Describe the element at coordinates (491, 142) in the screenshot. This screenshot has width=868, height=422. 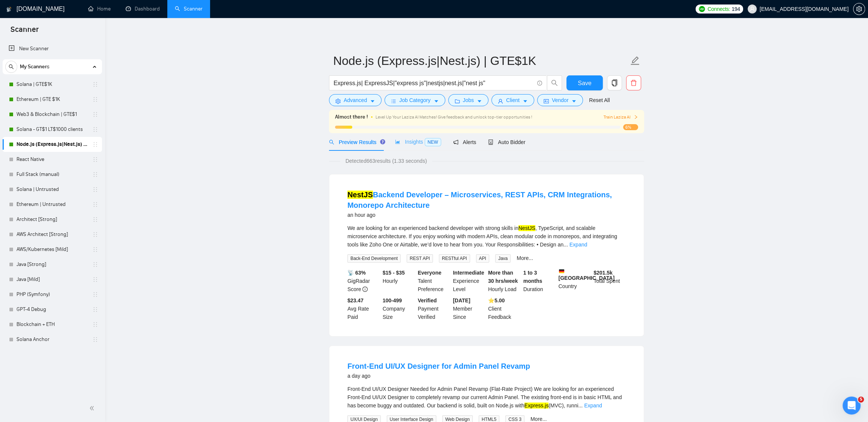
I see `span: robot` at that location.